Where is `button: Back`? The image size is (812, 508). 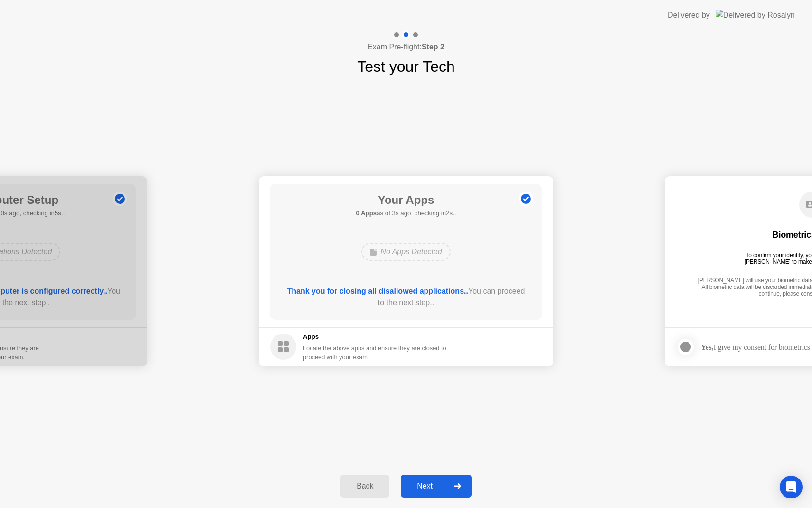 button: Back is located at coordinates (365, 486).